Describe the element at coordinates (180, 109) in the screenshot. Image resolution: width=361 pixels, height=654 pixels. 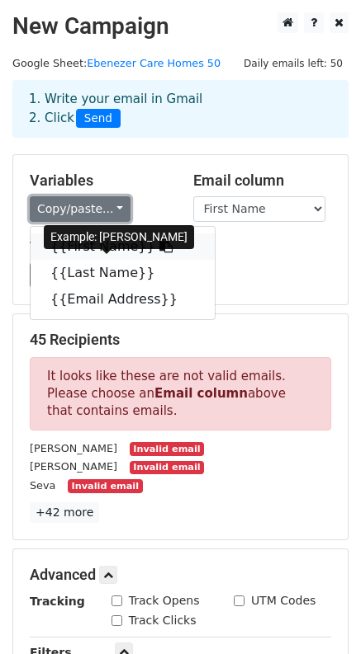
I see `div: 1. Write your email in Gmail 2. Click` at that location.